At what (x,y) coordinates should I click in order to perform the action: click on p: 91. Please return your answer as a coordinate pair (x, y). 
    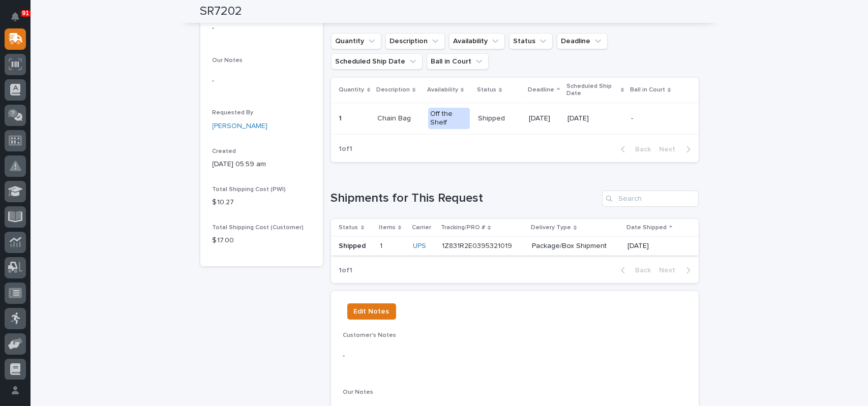
    Looking at the image, I should click on (26, 13).